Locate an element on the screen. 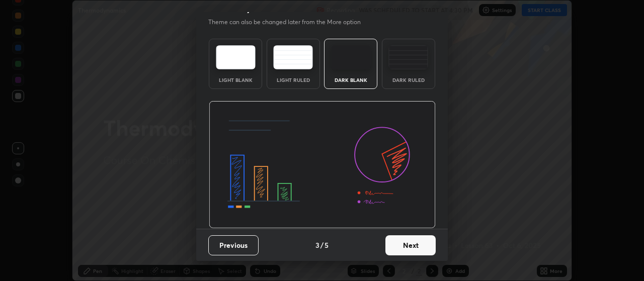 This screenshot has width=644, height=281. div: Light Blank is located at coordinates (235, 80).